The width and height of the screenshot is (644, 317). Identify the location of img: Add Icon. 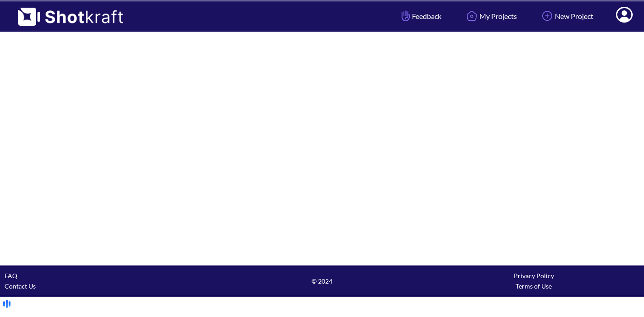
(547, 16).